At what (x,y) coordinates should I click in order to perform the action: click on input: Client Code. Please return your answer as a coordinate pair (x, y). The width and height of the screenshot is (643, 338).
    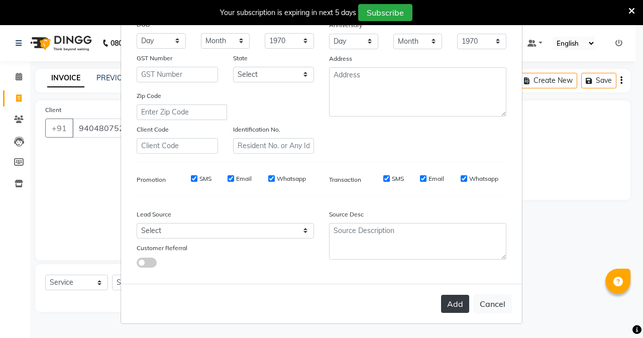
    Looking at the image, I should click on (177, 146).